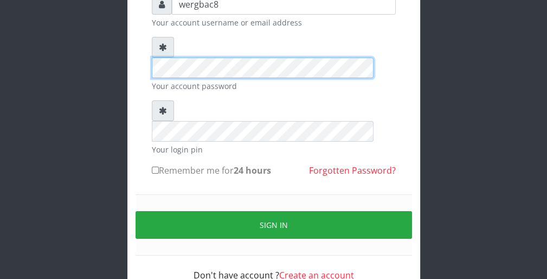 The width and height of the screenshot is (547, 279). I want to click on a: Forgotten Password?, so click(352, 170).